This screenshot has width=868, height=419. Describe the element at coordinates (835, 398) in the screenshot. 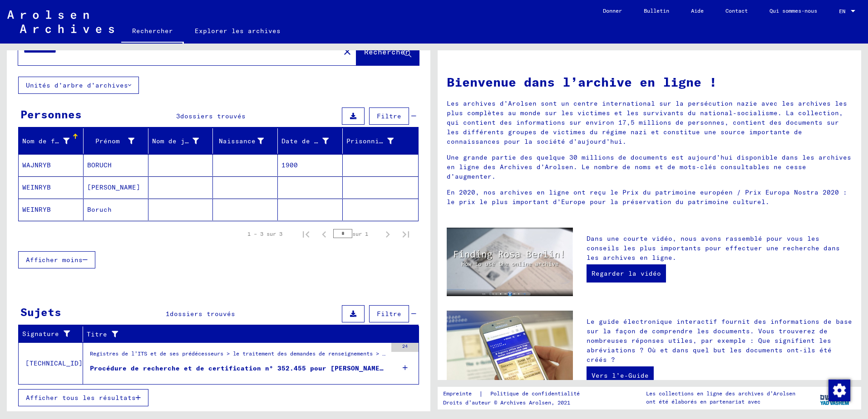

I see `img: yv_logo.png` at that location.